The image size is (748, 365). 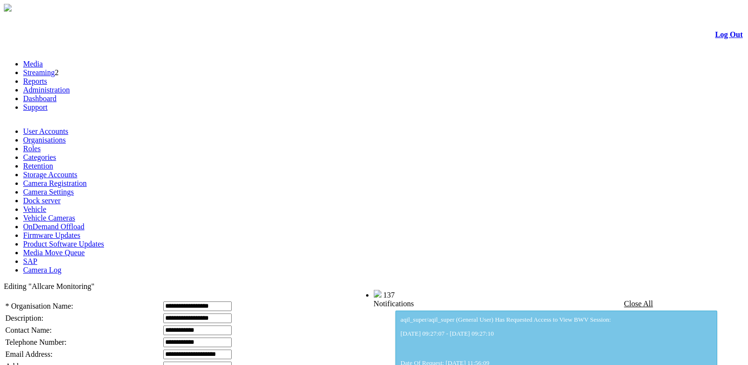 What do you see at coordinates (40, 98) in the screenshot?
I see `a: Dashboard` at bounding box center [40, 98].